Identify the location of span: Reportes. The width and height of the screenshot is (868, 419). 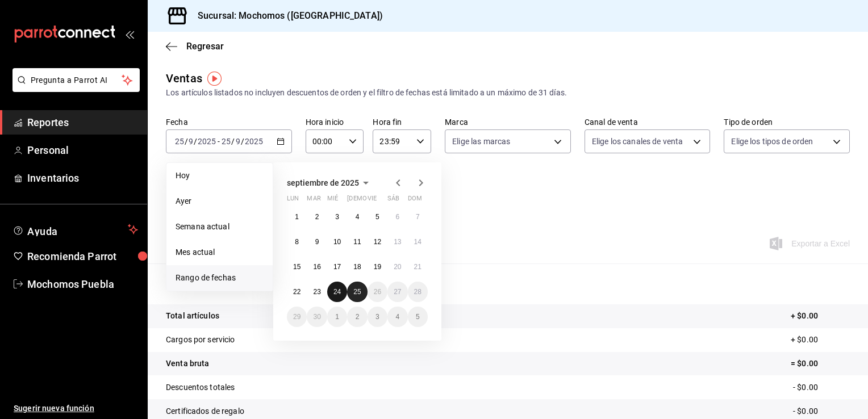
(82, 122).